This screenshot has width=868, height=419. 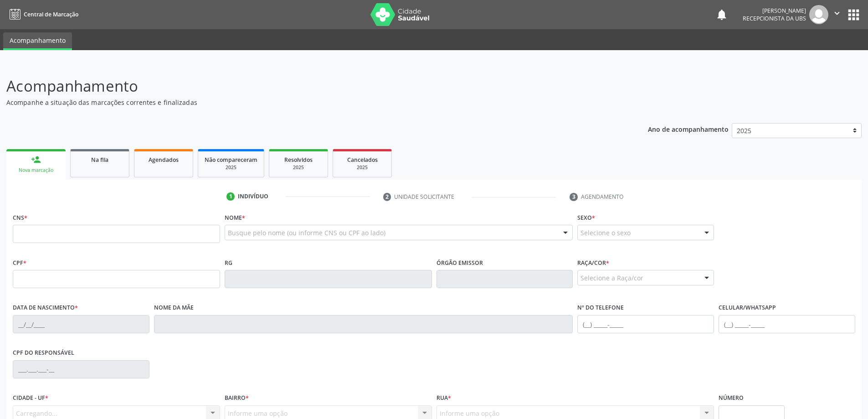 I want to click on label: CPF do responsável, so click(x=43, y=353).